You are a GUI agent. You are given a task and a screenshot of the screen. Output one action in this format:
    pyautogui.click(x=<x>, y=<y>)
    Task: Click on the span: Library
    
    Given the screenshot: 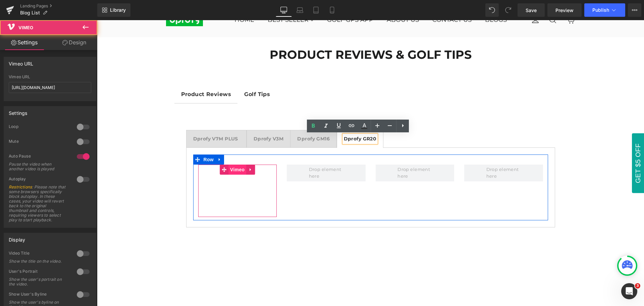 What is the action you would take?
    pyautogui.click(x=117, y=10)
    